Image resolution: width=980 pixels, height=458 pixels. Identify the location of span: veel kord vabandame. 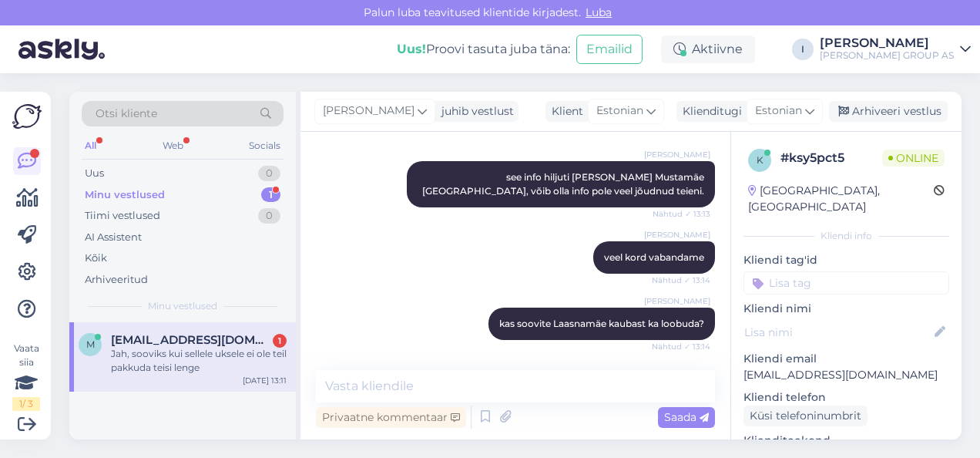
(654, 257).